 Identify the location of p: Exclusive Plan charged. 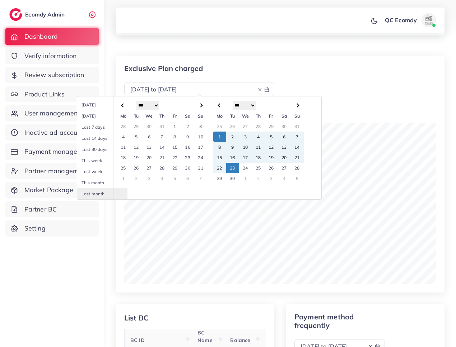
(199, 69).